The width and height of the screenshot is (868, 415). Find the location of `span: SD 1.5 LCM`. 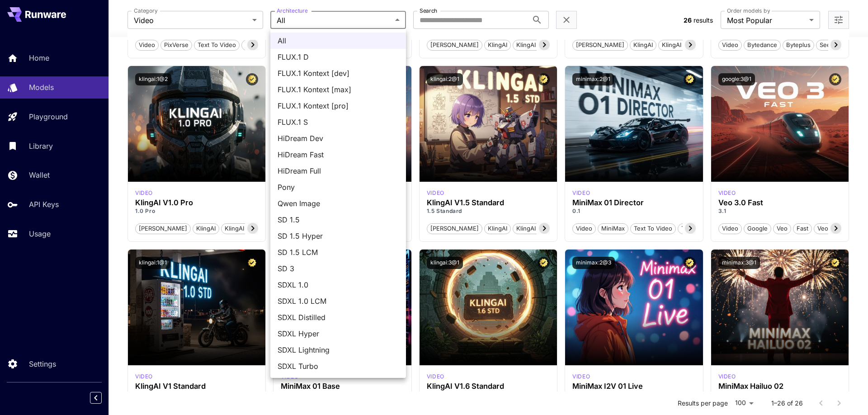

span: SD 1.5 LCM is located at coordinates (338, 252).